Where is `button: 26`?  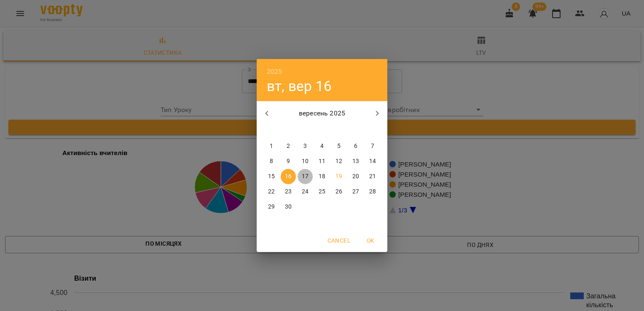
button: 26 is located at coordinates (339, 191).